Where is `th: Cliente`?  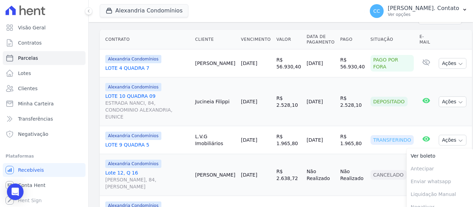 th: Cliente is located at coordinates (215, 39).